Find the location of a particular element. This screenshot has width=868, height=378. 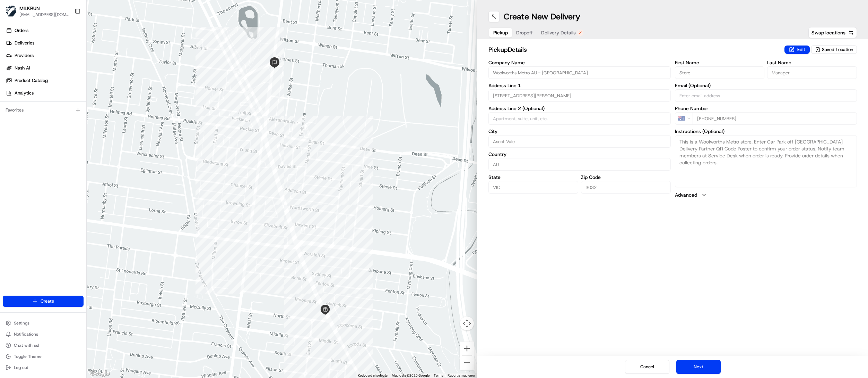

button: Zoom out is located at coordinates (467, 362).